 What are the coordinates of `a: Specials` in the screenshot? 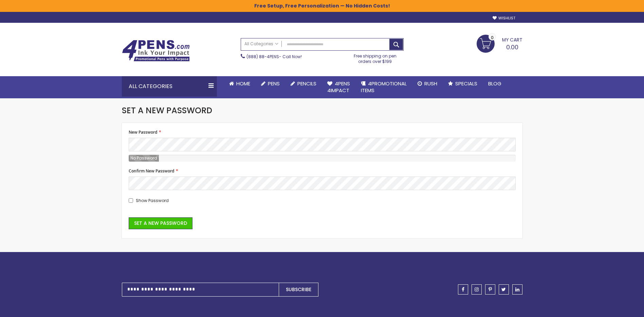 It's located at (463, 84).